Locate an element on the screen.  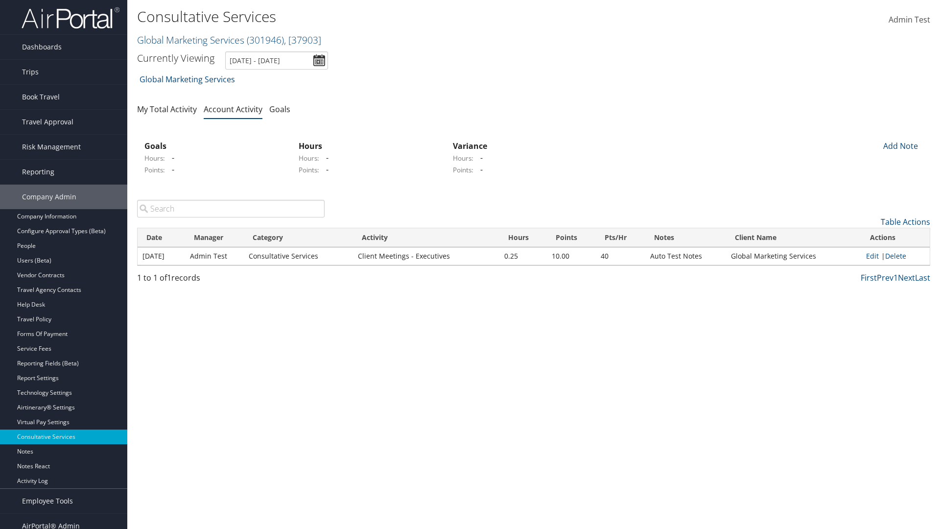
th: Client Name is located at coordinates (794, 237).